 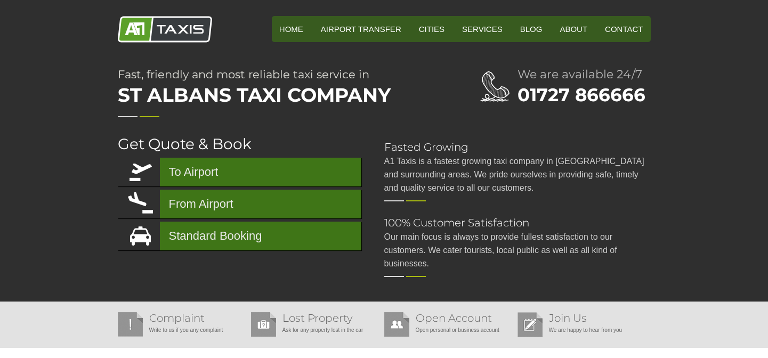 What do you see at coordinates (182, 330) in the screenshot?
I see `p: Write to us if you any complaint` at bounding box center [182, 330].